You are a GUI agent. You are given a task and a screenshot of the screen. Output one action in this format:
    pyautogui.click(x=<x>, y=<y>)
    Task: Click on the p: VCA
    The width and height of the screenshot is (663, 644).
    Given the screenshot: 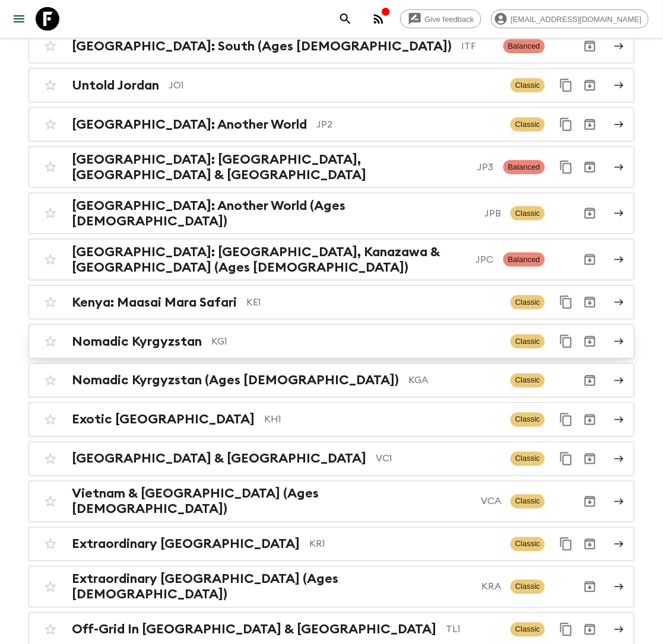 What is the action you would take?
    pyautogui.click(x=491, y=502)
    